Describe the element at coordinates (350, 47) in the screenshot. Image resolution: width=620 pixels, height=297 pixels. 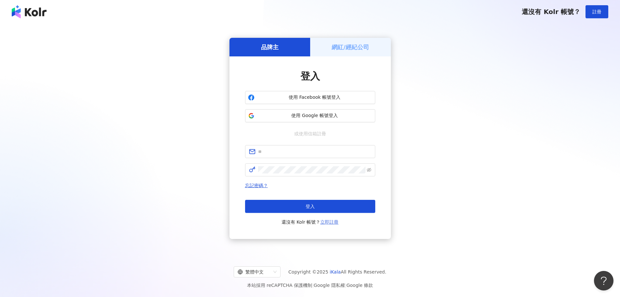
I see `h5: 網紅/經紀公司` at that location.